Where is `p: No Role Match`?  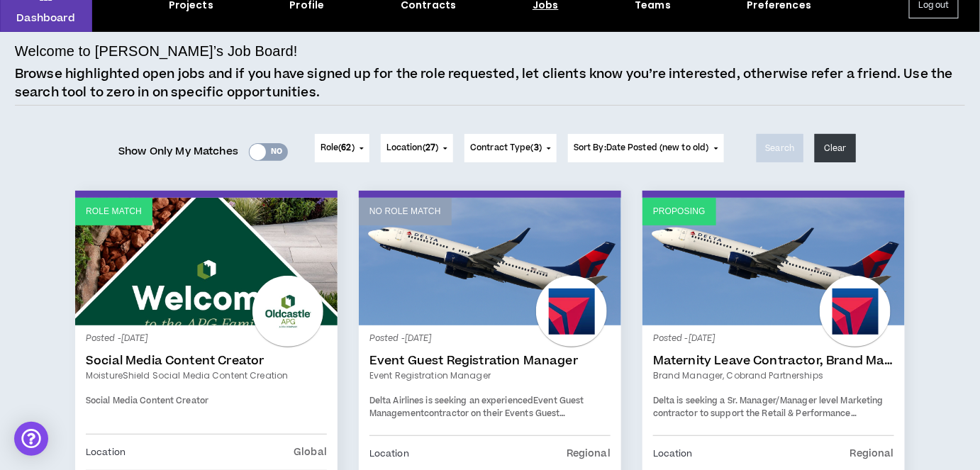 p: No Role Match is located at coordinates (405, 212).